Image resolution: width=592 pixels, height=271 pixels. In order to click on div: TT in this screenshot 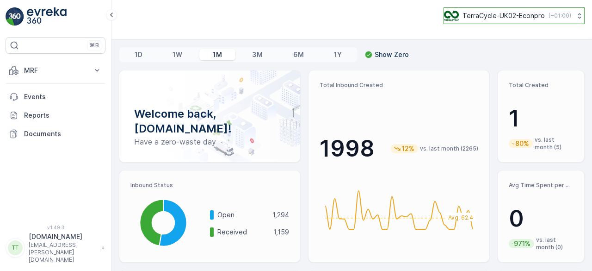, I will do `click(15, 247)`.